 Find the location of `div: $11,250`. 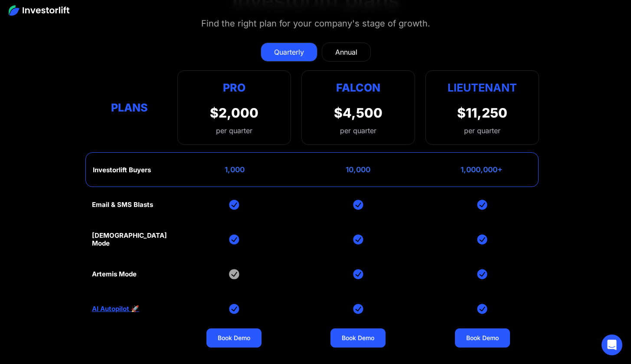

div: $11,250 is located at coordinates (482, 113).